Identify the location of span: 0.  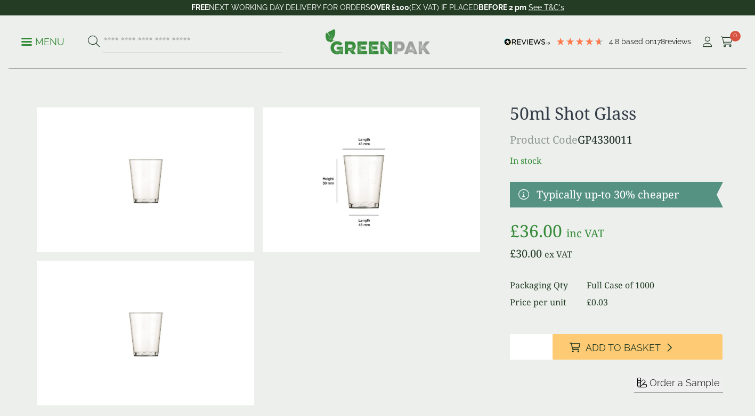
(735, 36).